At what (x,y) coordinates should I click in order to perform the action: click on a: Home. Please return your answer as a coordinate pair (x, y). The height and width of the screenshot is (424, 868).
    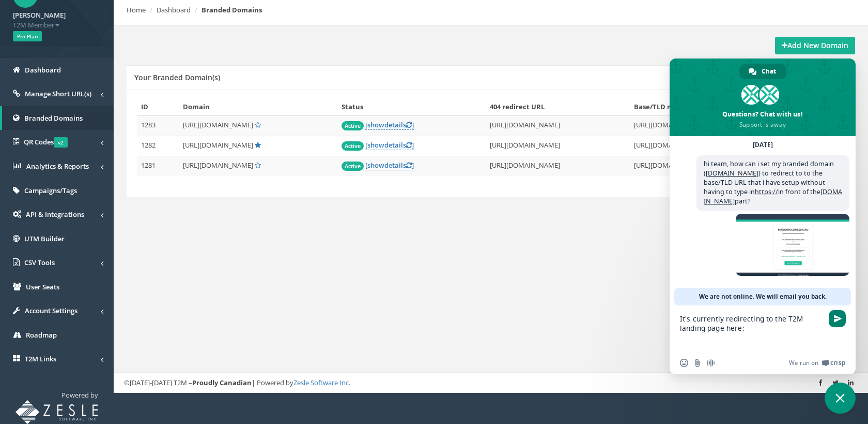
    Looking at the image, I should click on (136, 10).